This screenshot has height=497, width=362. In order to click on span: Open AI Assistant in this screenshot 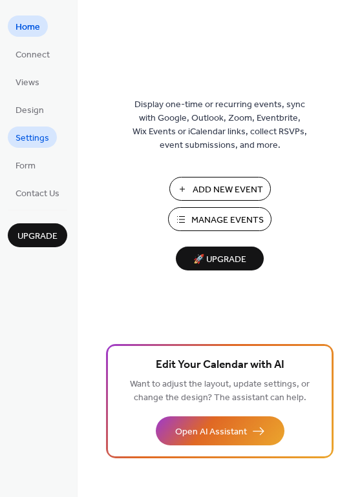, I will do `click(211, 432)`.